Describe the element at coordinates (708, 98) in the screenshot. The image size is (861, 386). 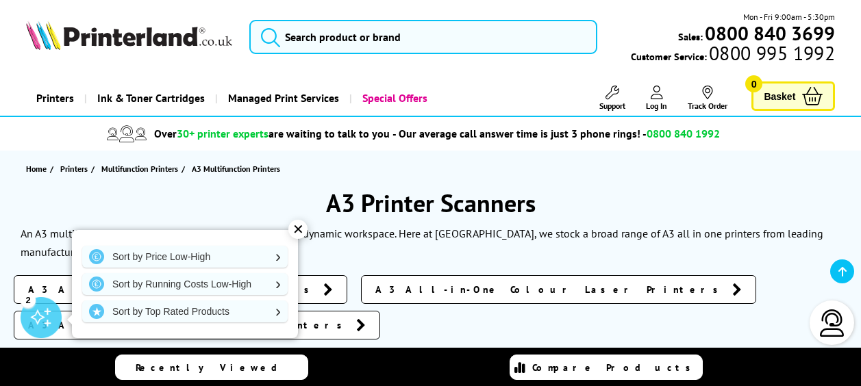
I see `a: Track Order` at that location.